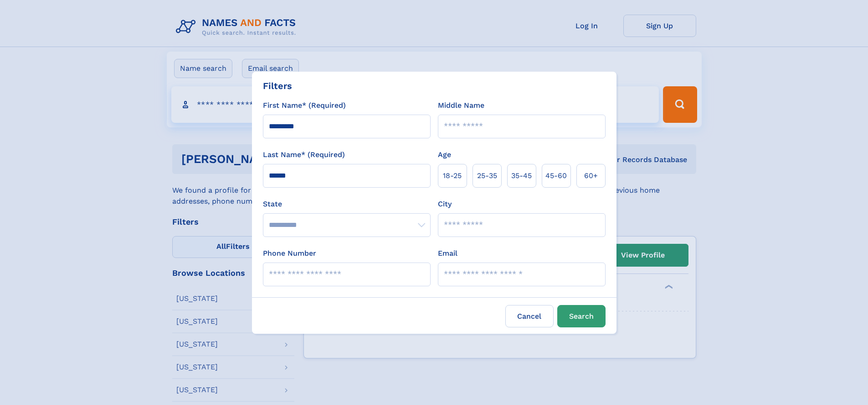 The width and height of the screenshot is (868, 405). Describe the element at coordinates (452, 176) in the screenshot. I see `span: 18‑25` at that location.